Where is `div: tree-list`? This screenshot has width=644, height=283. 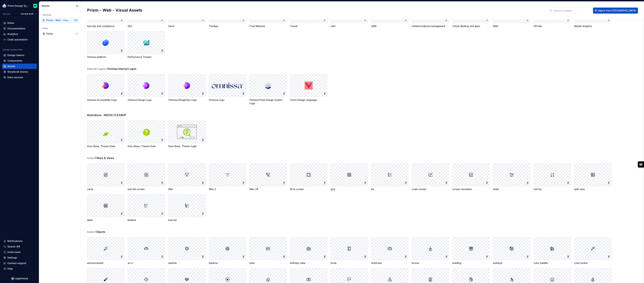 div: tree-list is located at coordinates (187, 220).